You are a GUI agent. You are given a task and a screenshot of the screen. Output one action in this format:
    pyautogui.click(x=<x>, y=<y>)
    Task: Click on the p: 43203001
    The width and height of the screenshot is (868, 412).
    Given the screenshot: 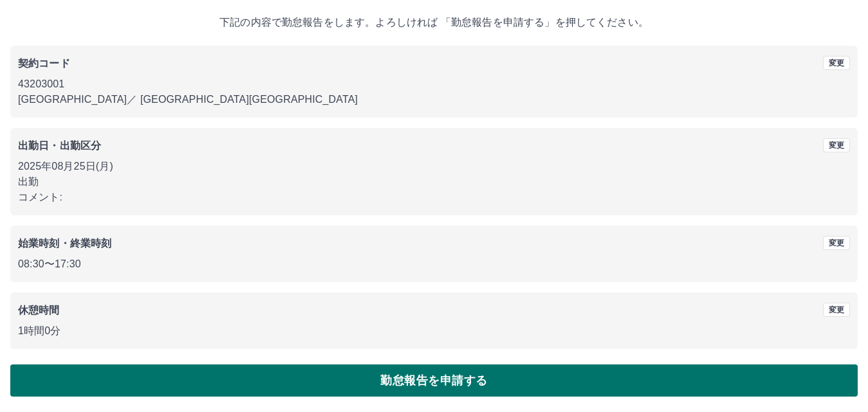 What is the action you would take?
    pyautogui.click(x=434, y=84)
    